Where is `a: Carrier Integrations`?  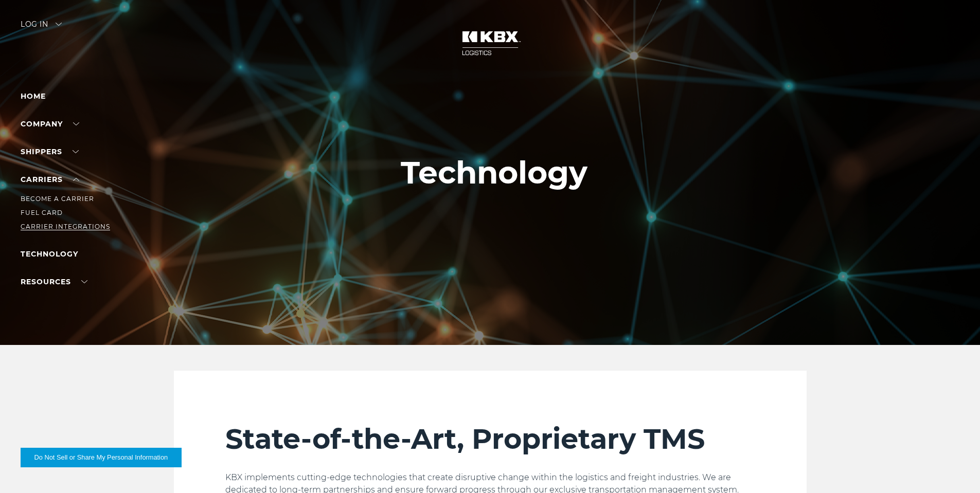 a: Carrier Integrations is located at coordinates (65, 226).